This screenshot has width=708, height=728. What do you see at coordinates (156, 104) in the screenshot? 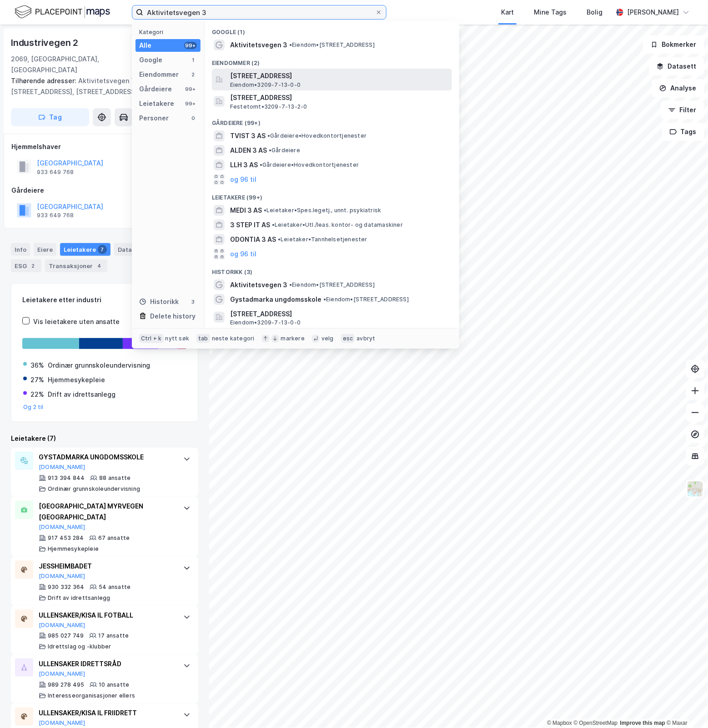
I see `div: Leietakere` at bounding box center [156, 104].